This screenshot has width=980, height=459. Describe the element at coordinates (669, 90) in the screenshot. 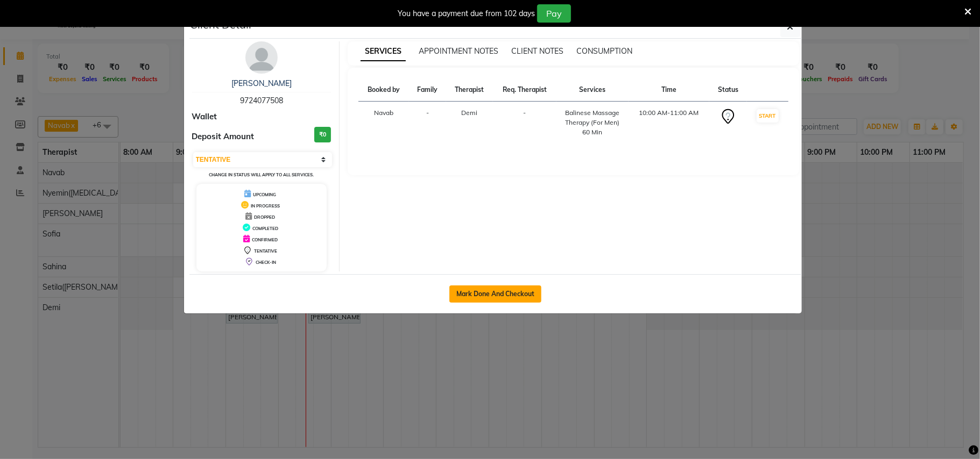

I see `th: Time` at that location.